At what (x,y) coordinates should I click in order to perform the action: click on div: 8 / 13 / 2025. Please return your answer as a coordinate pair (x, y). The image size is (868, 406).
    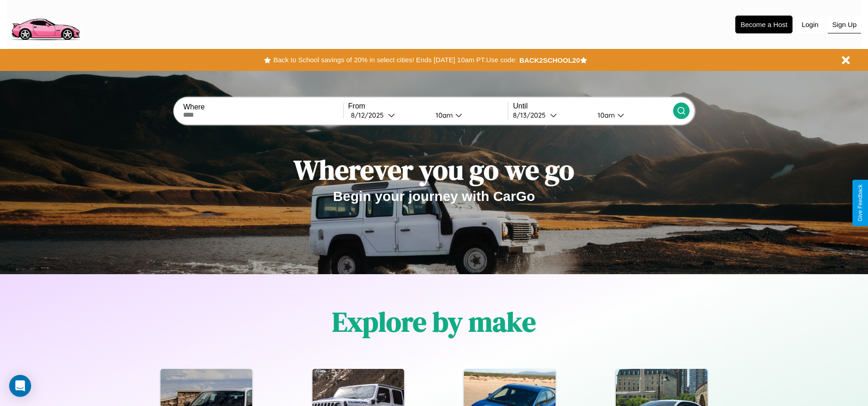
    Looking at the image, I should click on (531, 115).